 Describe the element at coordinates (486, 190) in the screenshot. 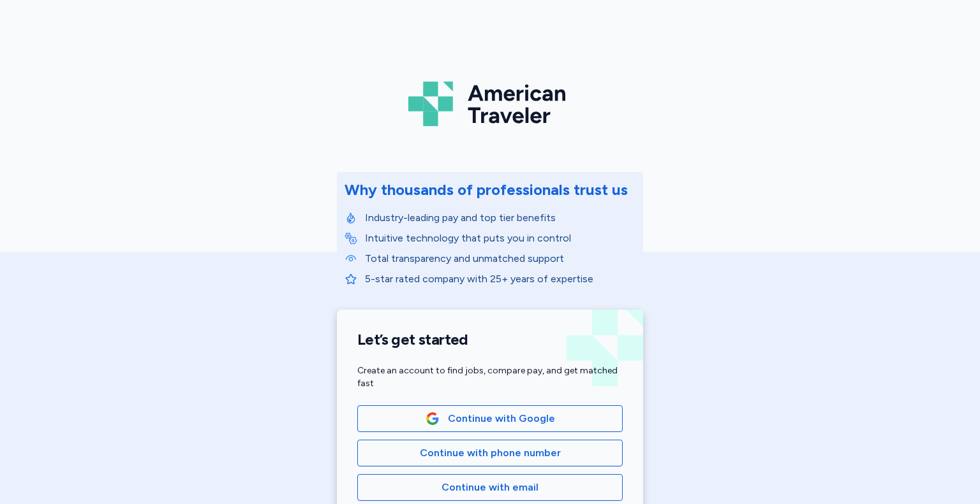

I see `div: Why thousands of professionals trust us` at that location.